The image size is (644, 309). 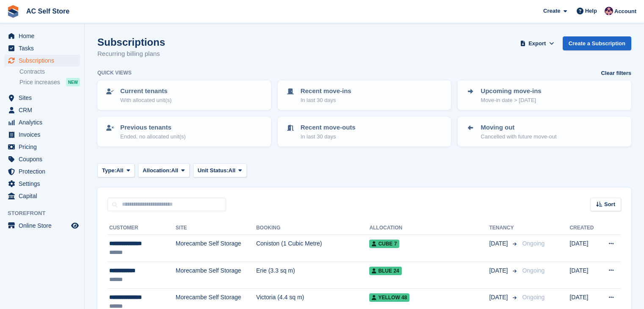 I want to click on td: Coniston (1 Cubic Metre), so click(x=313, y=248).